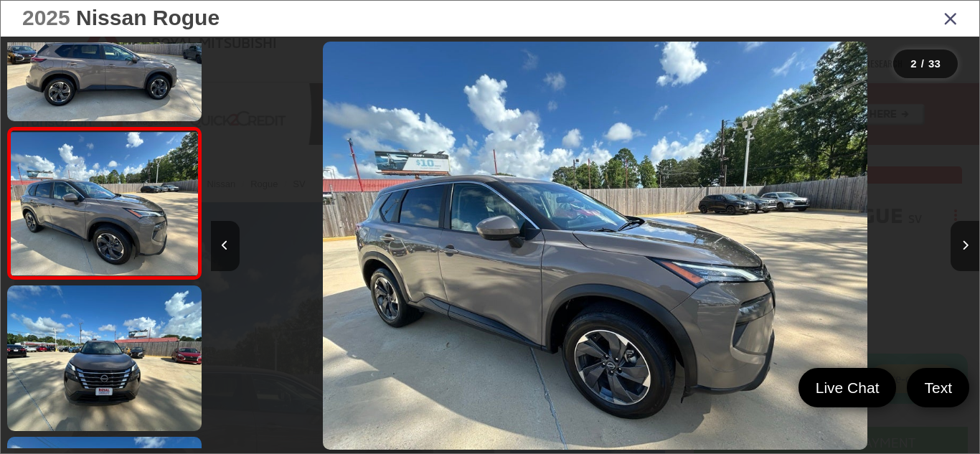 This screenshot has width=980, height=454. I want to click on span: Live Chat, so click(847, 387).